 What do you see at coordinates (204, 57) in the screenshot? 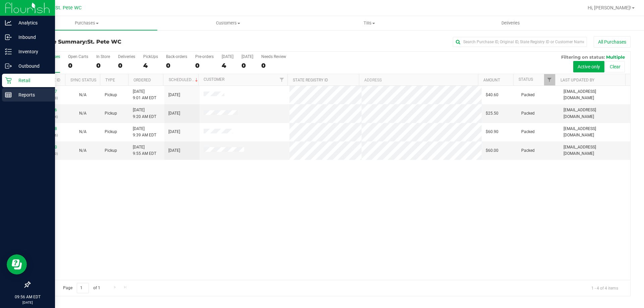
I see `div: Pre-orders` at bounding box center [204, 57].